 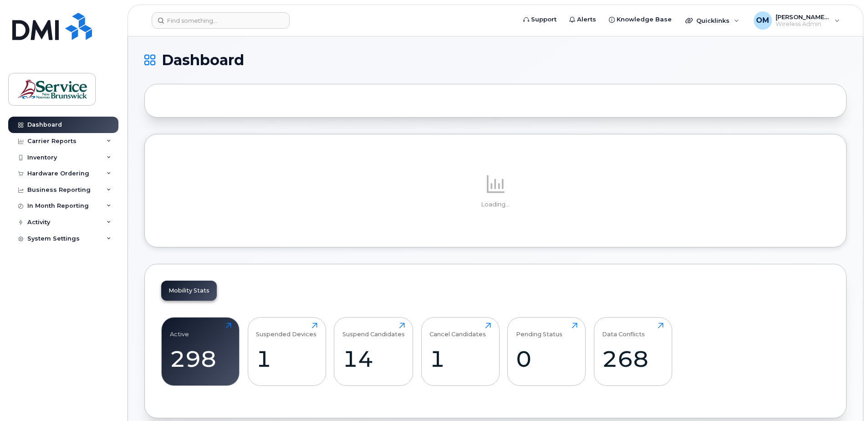 I want to click on div: 14, so click(x=374, y=358).